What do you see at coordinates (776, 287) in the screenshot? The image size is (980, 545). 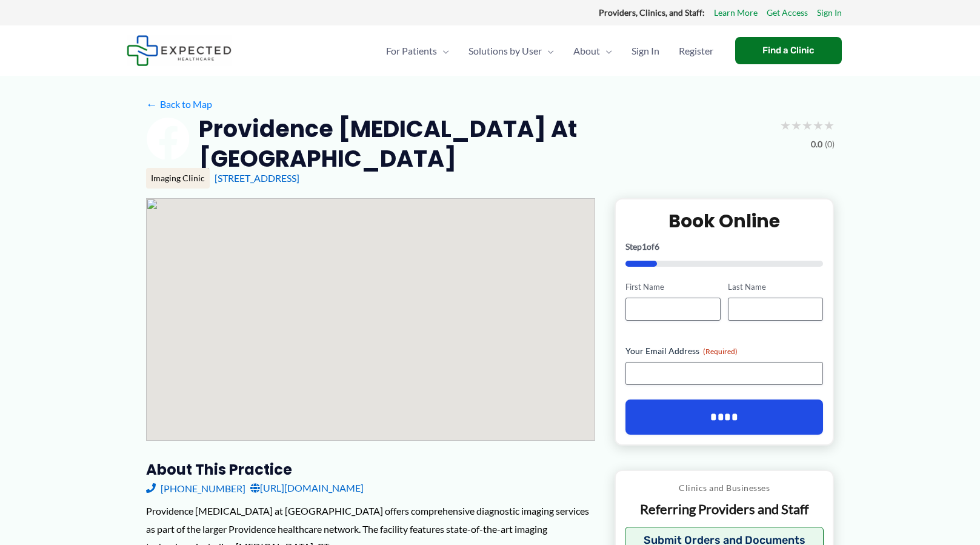 I see `label: Last Name` at bounding box center [776, 287].